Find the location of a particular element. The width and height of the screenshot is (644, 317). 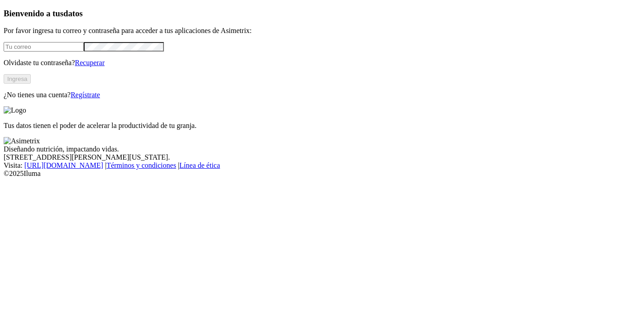

p: Tus datos tienen el poder de acelerar la productividad de tu granja. is located at coordinates (322, 126).